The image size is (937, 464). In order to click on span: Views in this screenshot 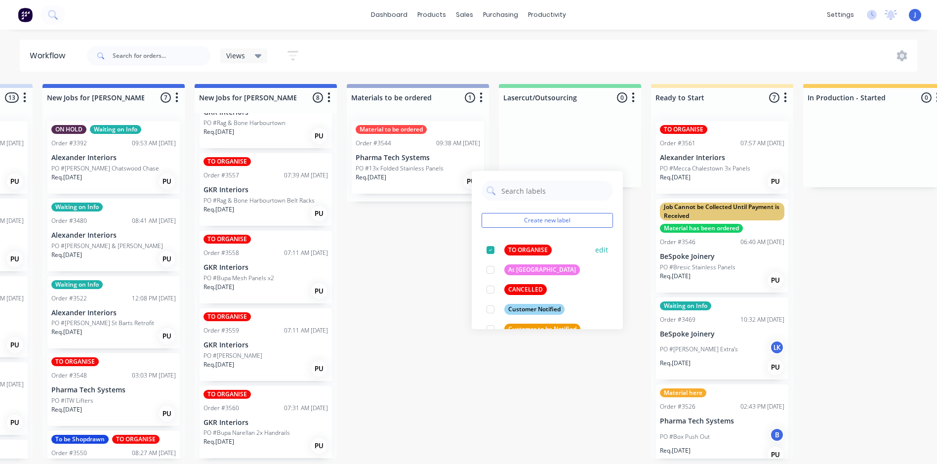, I will do `click(236, 55)`.